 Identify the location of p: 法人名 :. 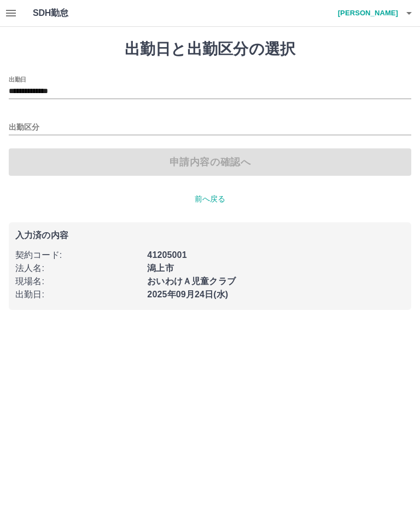
(78, 268).